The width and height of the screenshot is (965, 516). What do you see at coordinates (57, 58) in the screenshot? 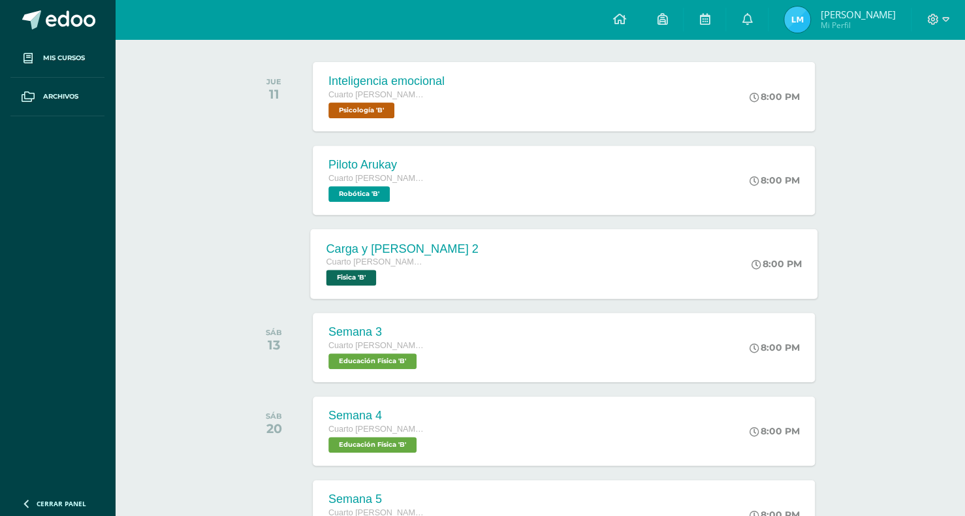
I see `a: Mis cursos` at bounding box center [57, 58].